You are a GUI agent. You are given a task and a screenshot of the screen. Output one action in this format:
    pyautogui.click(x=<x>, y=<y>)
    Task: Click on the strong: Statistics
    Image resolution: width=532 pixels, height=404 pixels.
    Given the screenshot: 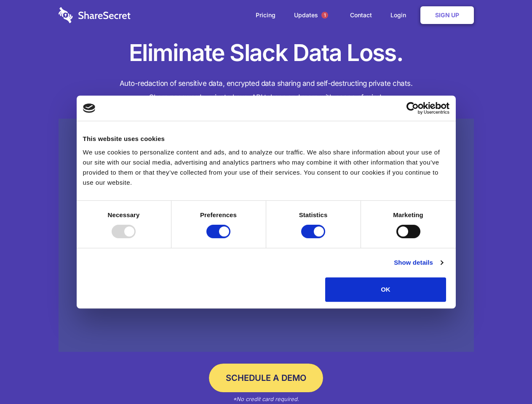 What is the action you would take?
    pyautogui.click(x=313, y=215)
    